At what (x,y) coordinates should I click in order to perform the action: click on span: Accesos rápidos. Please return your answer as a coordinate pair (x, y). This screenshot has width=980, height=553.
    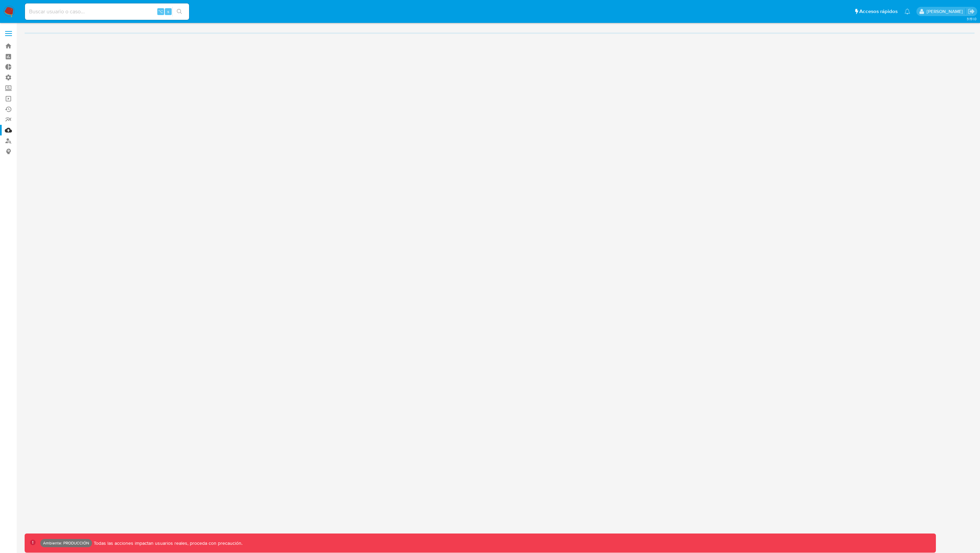
    Looking at the image, I should click on (879, 12).